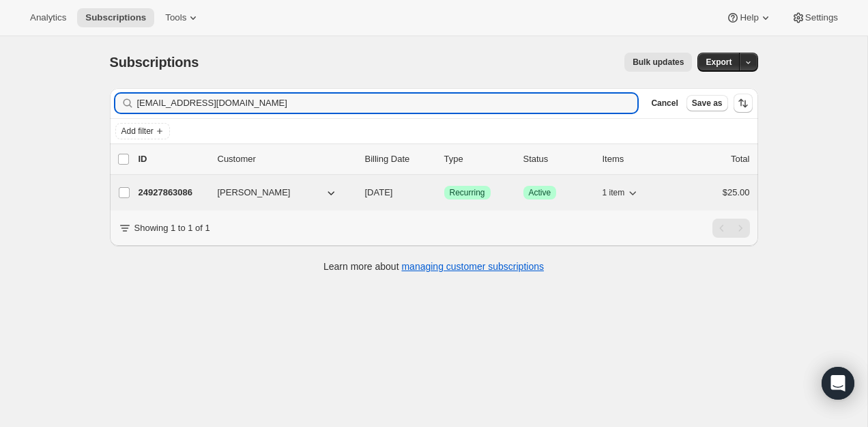 The width and height of the screenshot is (868, 427). I want to click on p: Total, so click(739, 159).